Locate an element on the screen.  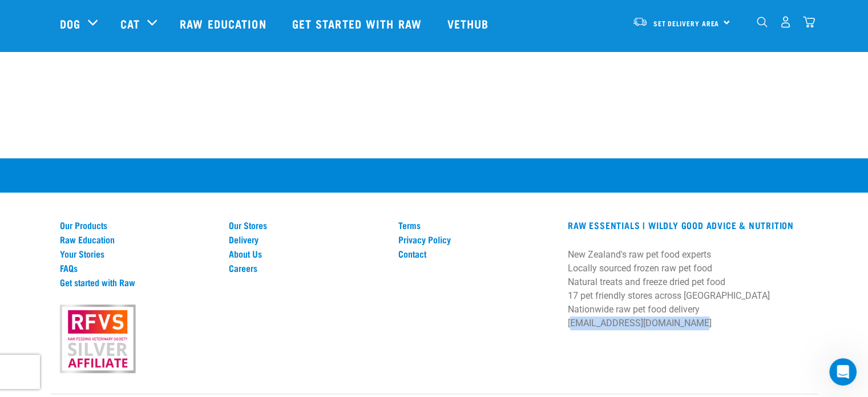
img: home-icon@2x.png is located at coordinates (808, 22).